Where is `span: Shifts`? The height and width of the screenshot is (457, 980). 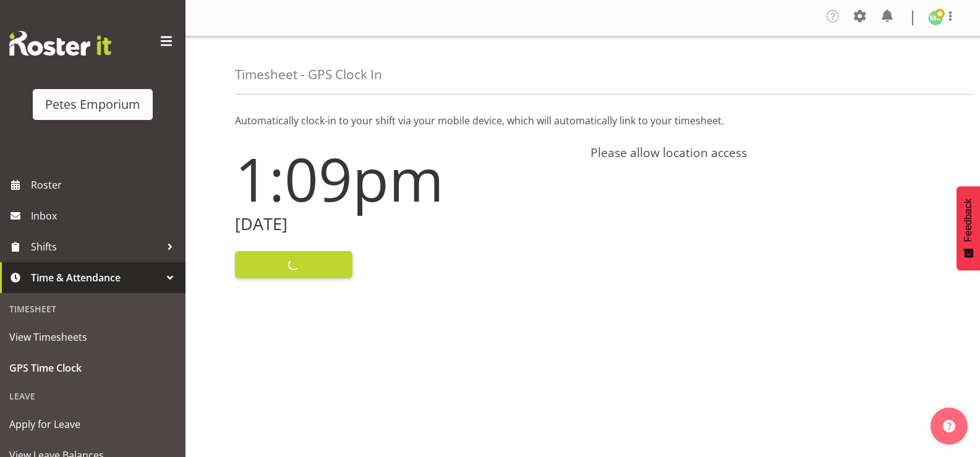 span: Shifts is located at coordinates (96, 246).